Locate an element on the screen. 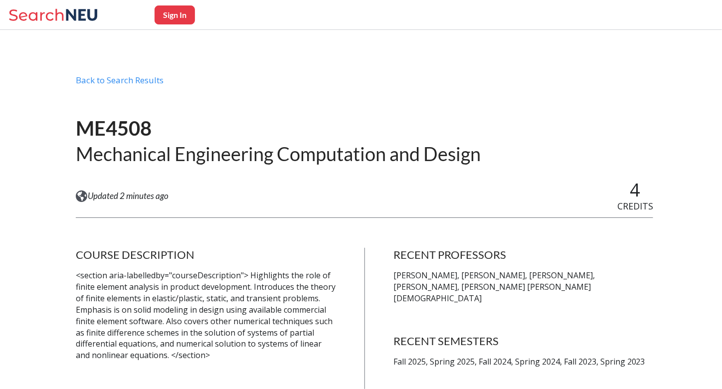 The width and height of the screenshot is (722, 389). div: Back to Search Results is located at coordinates (365, 84).